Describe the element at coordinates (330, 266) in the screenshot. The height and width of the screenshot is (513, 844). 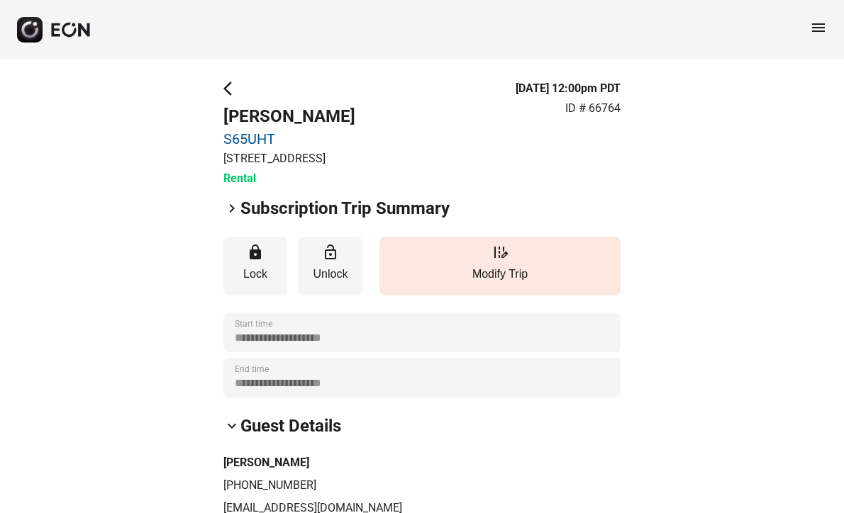
I see `button: Unlock` at that location.